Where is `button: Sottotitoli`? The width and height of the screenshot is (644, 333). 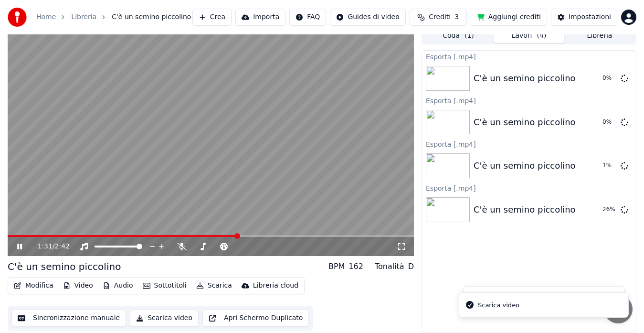
button: Sottotitoli is located at coordinates (165, 286).